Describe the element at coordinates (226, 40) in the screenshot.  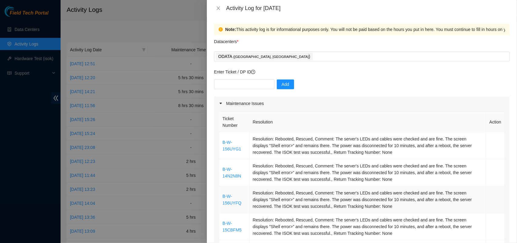
I see `p: Datacenters` at that location.